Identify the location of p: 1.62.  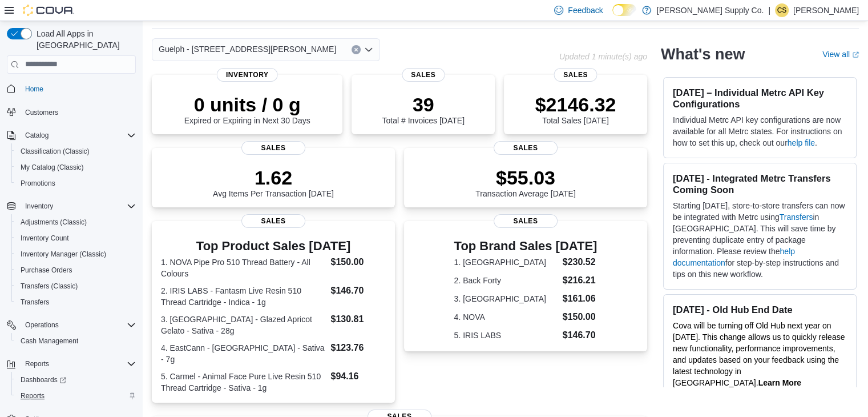
(274, 178).